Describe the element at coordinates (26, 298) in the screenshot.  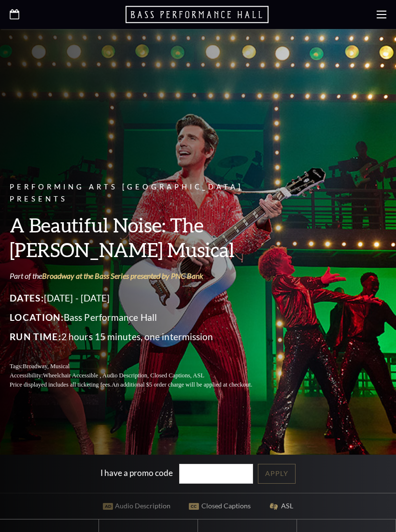
I see `span: Dates:` at that location.